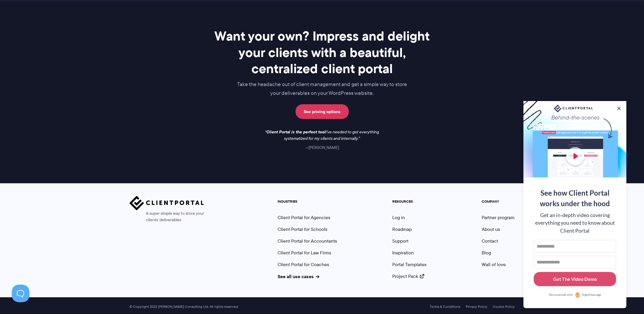  I want to click on div: Get The Video Demo, so click(575, 279).